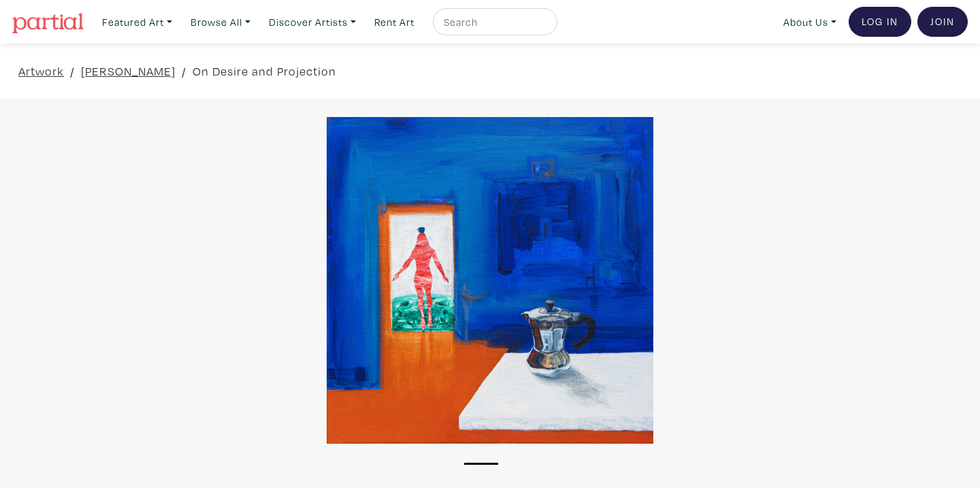 The width and height of the screenshot is (980, 492). What do you see at coordinates (394, 22) in the screenshot?
I see `a: Rent Art` at bounding box center [394, 22].